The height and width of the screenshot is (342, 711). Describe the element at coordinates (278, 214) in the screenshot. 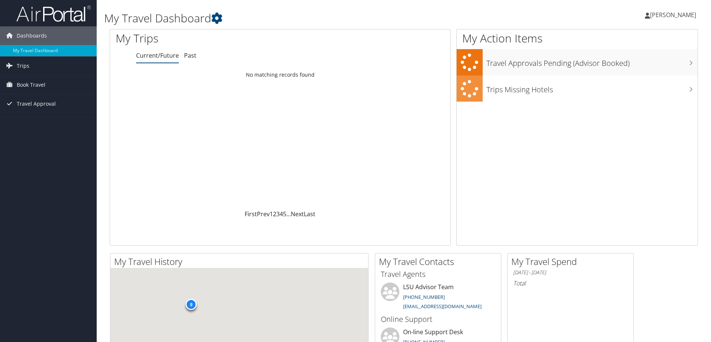

I see `a: 3` at that location.